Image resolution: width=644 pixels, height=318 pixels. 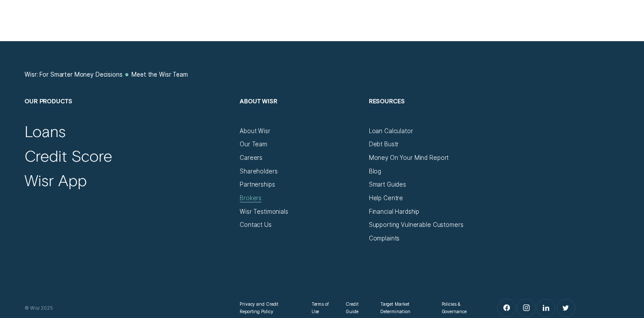 What do you see at coordinates (128, 113) in the screenshot?
I see `h2: Our Products` at bounding box center [128, 113].